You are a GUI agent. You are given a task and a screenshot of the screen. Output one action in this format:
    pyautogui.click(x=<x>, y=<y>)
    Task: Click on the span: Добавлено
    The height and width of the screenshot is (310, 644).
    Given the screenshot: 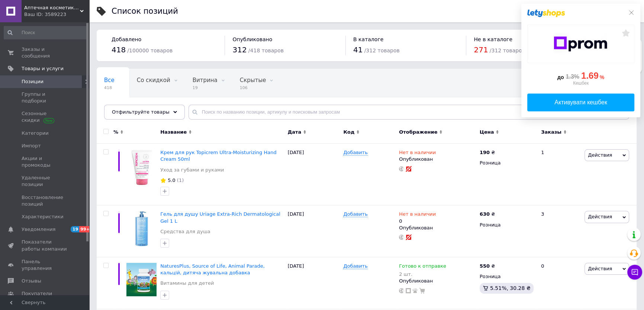 What is the action you would take?
    pyautogui.click(x=126, y=39)
    